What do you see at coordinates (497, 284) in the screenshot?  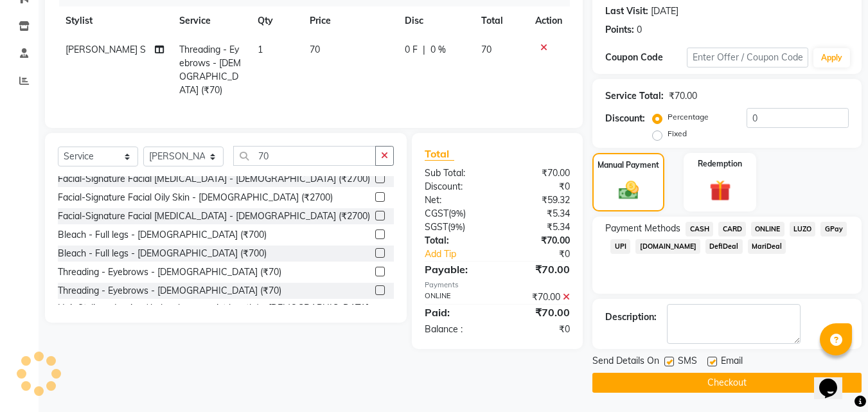 I see `div: Payments` at bounding box center [497, 284].